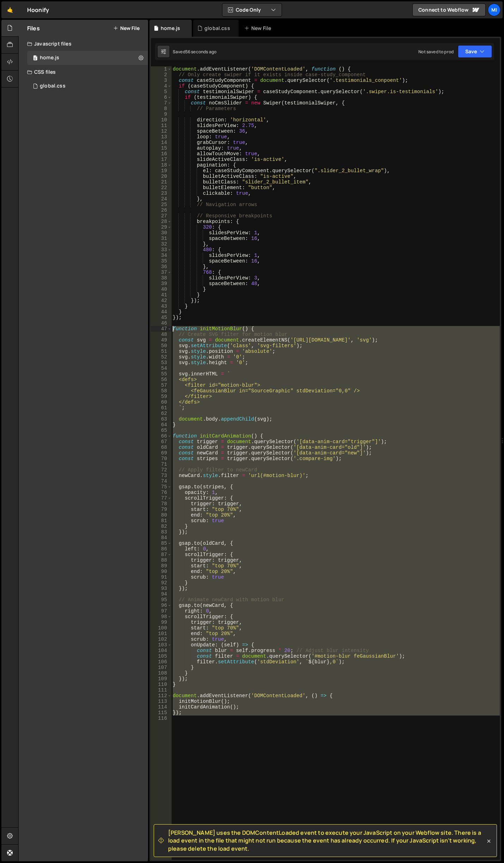 The width and height of the screenshot is (504, 863). What do you see at coordinates (161, 712) in the screenshot?
I see `div: 115` at bounding box center [161, 712].